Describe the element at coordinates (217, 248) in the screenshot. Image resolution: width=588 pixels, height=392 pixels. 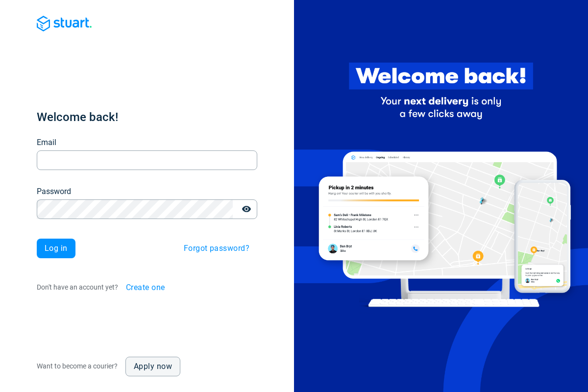
I see `span: Forgot password?` at that location.